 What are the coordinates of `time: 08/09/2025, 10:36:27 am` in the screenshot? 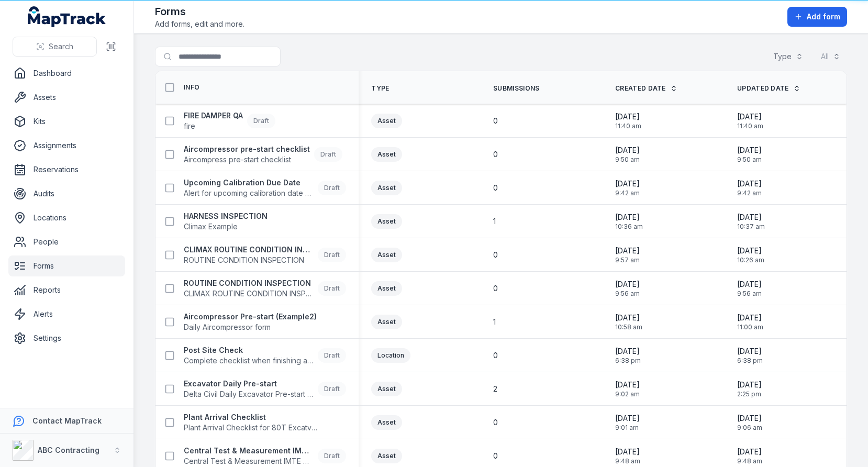 It's located at (629, 221).